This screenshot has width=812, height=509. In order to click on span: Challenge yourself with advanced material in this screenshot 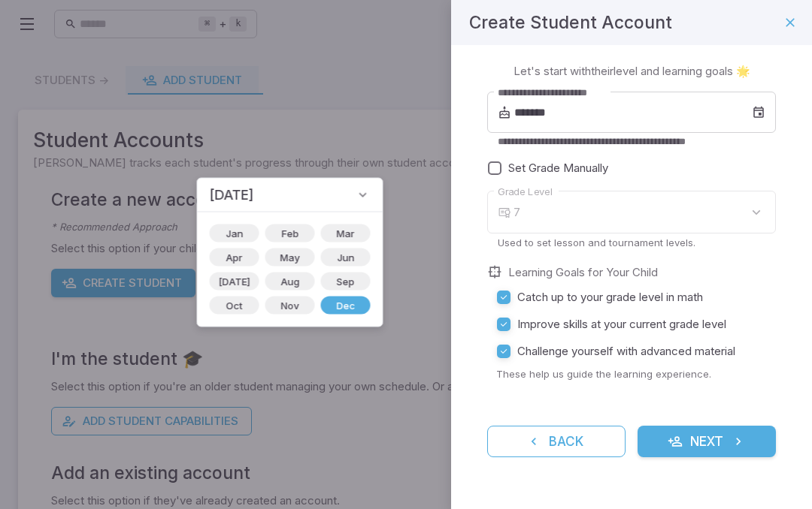, I will do `click(626, 351)`.